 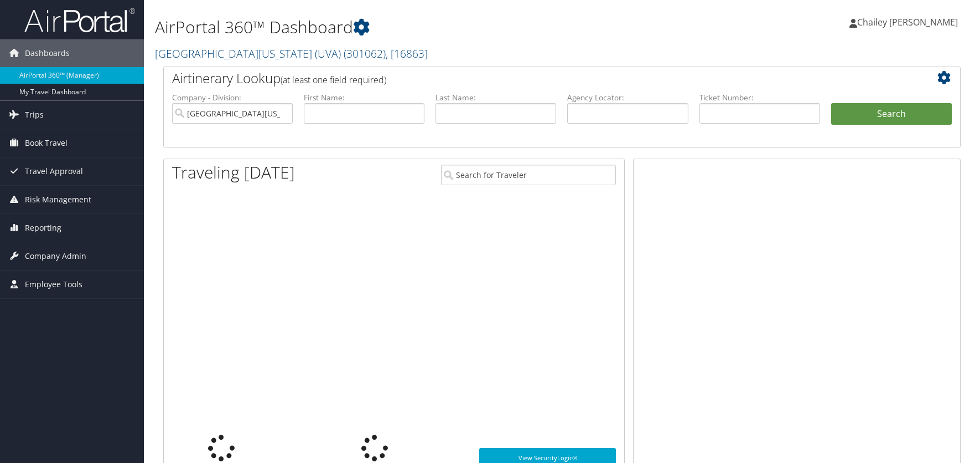 What do you see at coordinates (54, 171) in the screenshot?
I see `span: Travel Approval` at bounding box center [54, 171].